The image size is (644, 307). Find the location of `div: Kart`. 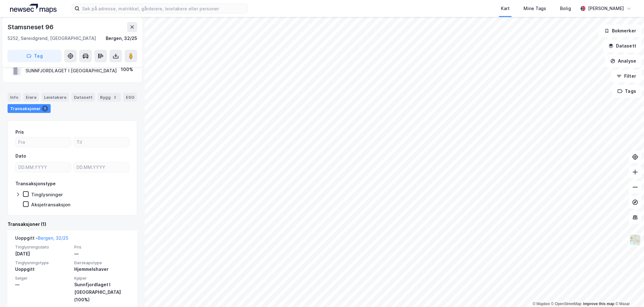

div: Kart is located at coordinates (506, 8).